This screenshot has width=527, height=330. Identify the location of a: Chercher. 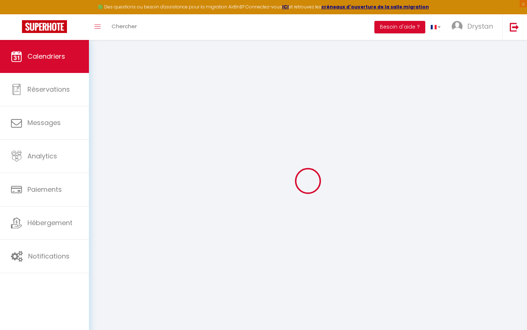
(124, 27).